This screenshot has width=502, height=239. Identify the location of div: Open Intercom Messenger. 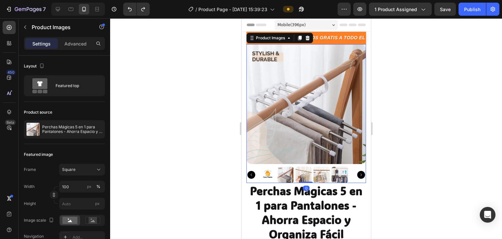
(488, 214).